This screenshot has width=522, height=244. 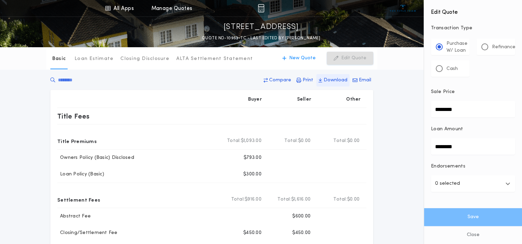 What do you see at coordinates (299, 58) in the screenshot?
I see `button: New Quote` at bounding box center [299, 58].